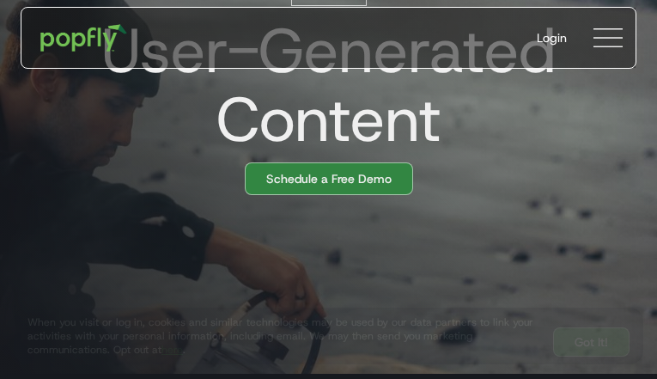  What do you see at coordinates (321, 85) in the screenshot?
I see `h1: User-Generated Content` at bounding box center [321, 85].